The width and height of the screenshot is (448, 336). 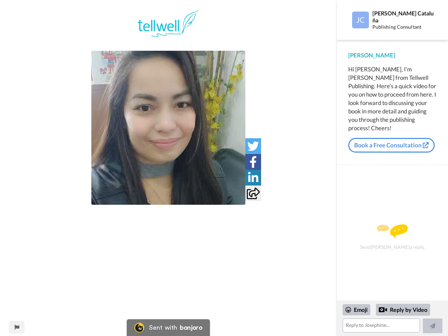 What do you see at coordinates (163, 328) in the screenshot?
I see `div: Sent with` at bounding box center [163, 328].